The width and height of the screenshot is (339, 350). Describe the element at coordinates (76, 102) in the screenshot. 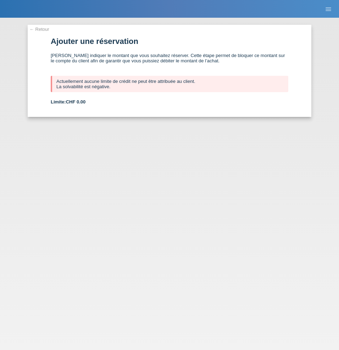

I see `span: CHF 0.00` at that location.